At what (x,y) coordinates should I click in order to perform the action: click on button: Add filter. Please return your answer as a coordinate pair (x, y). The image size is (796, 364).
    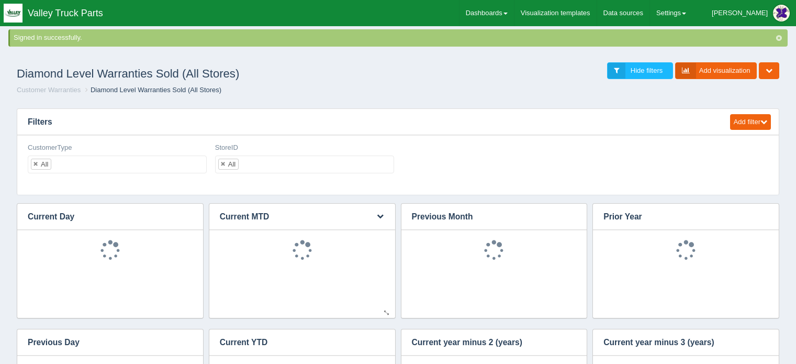
    Looking at the image, I should click on (750, 122).